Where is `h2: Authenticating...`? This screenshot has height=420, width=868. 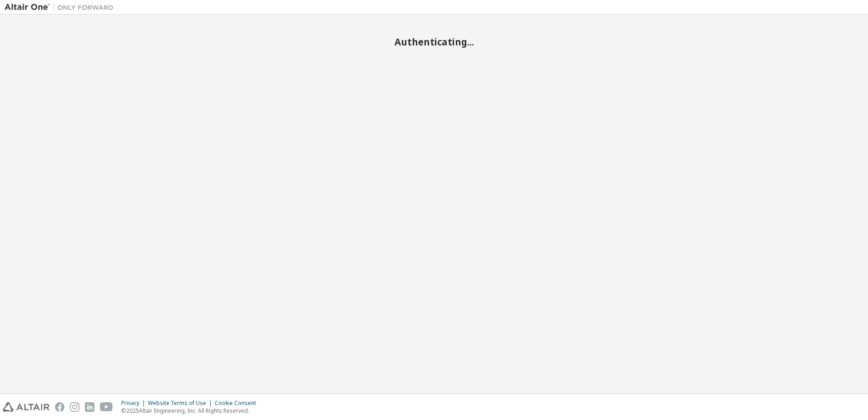 h2: Authenticating... is located at coordinates (434, 41).